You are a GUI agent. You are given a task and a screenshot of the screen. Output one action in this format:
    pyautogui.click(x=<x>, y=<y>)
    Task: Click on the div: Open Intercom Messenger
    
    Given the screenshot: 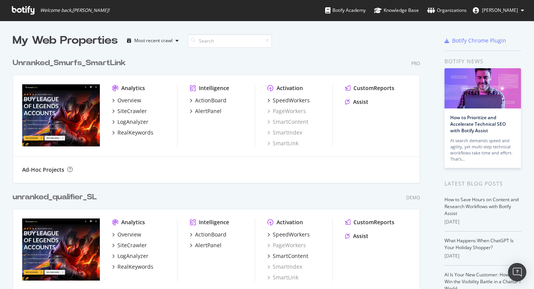 What is the action you would take?
    pyautogui.click(x=518, y=272)
    